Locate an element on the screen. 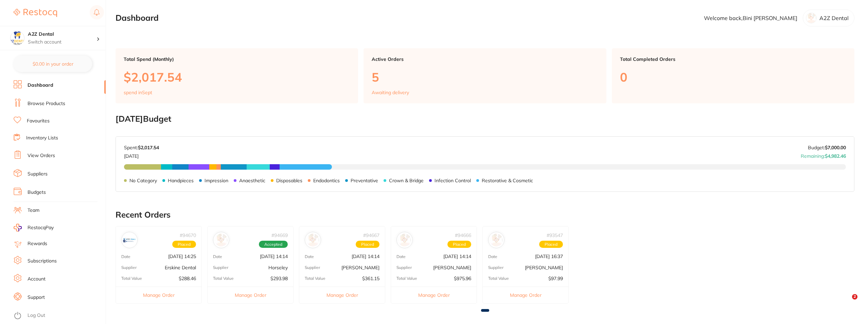 The height and width of the screenshot is (324, 868). p: Infection Control is located at coordinates (452, 180).